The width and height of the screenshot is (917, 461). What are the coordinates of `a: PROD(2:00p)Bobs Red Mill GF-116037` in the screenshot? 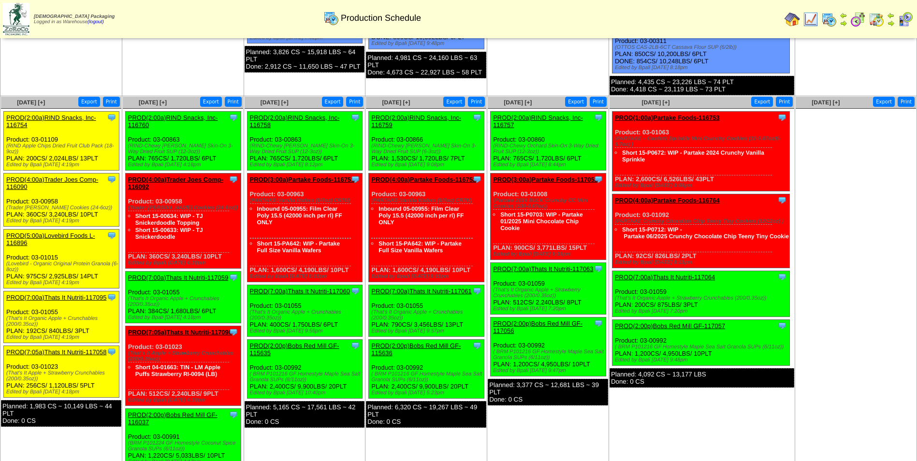 It's located at (173, 418).